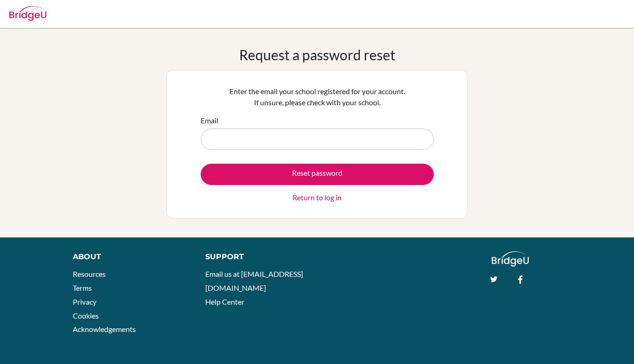 Image resolution: width=634 pixels, height=364 pixels. I want to click on a: Return to log in, so click(317, 197).